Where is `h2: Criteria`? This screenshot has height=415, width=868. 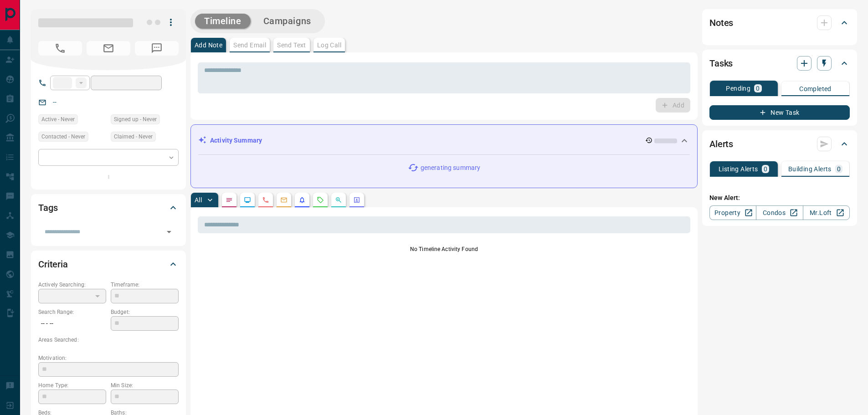 h2: Criteria is located at coordinates (53, 265).